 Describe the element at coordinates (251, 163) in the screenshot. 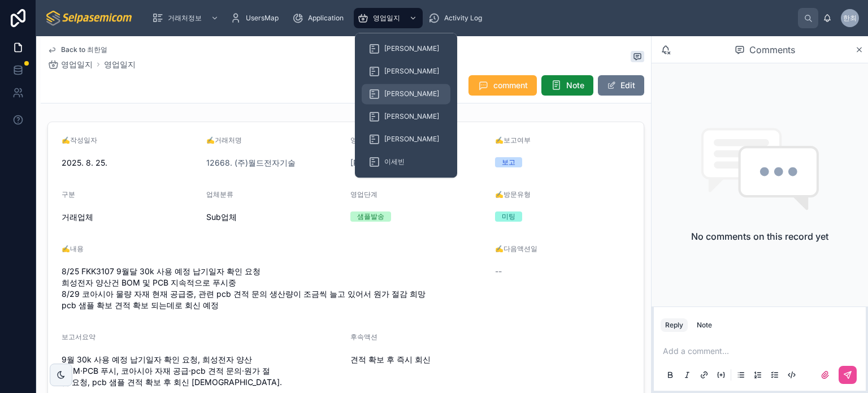

I see `a: 12668. (주)월드전자기술` at that location.